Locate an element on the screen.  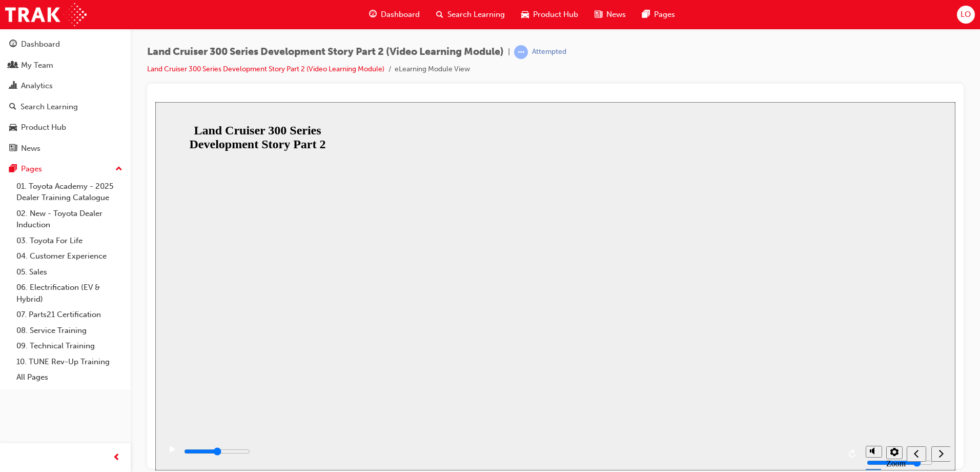
a: Dashboard is located at coordinates (65, 44).